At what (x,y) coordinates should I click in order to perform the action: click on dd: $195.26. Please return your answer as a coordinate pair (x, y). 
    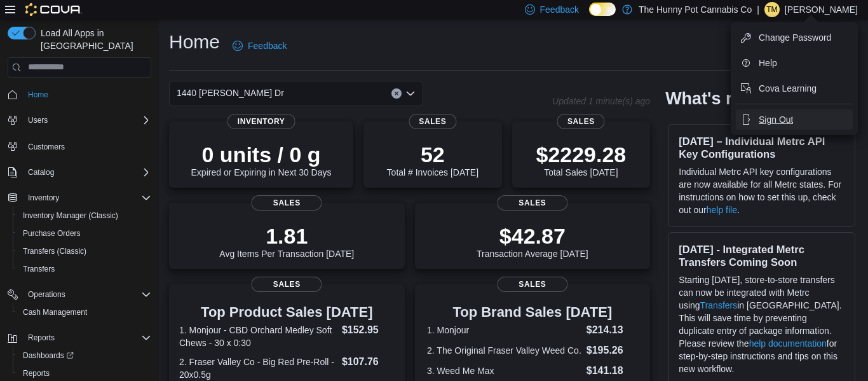
    Looking at the image, I should click on (612, 351).